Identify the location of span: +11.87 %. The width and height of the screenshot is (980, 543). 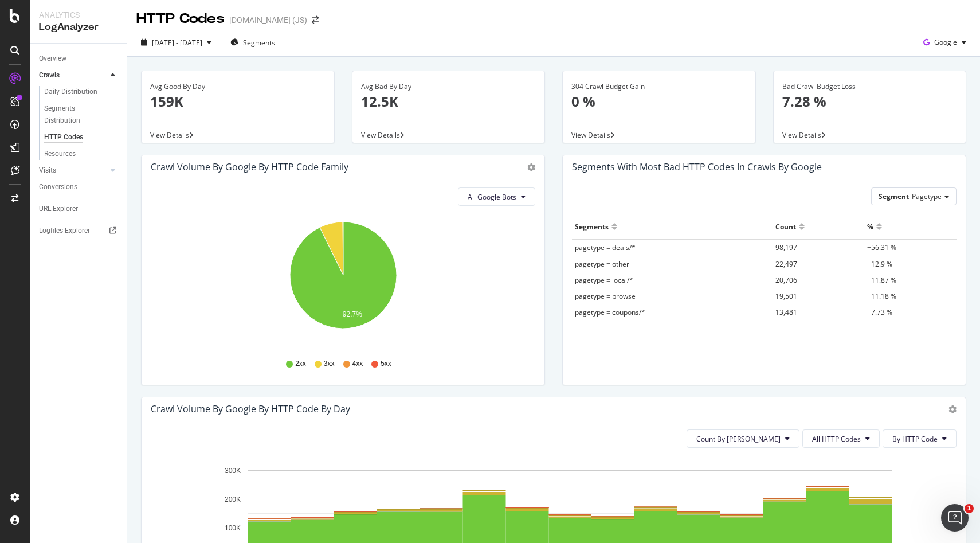
(881, 280).